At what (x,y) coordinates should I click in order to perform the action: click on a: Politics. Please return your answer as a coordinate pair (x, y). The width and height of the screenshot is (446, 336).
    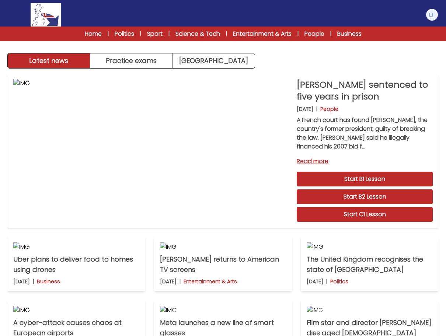
    Looking at the image, I should click on (124, 34).